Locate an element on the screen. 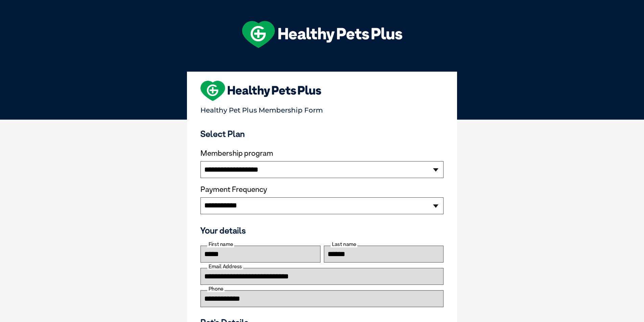 Image resolution: width=644 pixels, height=322 pixels. label: Email Address is located at coordinates (225, 266).